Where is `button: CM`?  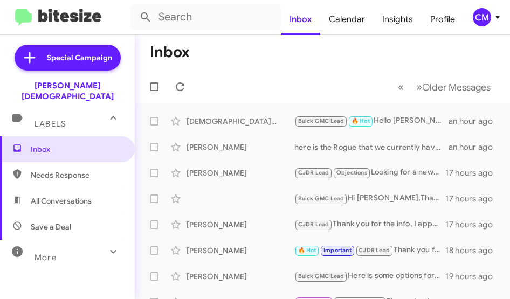
button: CM is located at coordinates (481, 17).